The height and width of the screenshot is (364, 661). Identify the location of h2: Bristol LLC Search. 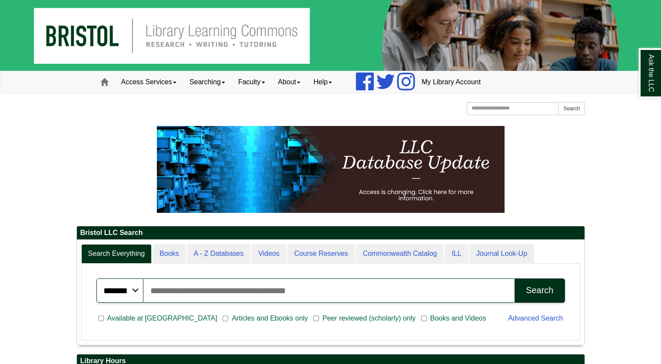
(331, 233).